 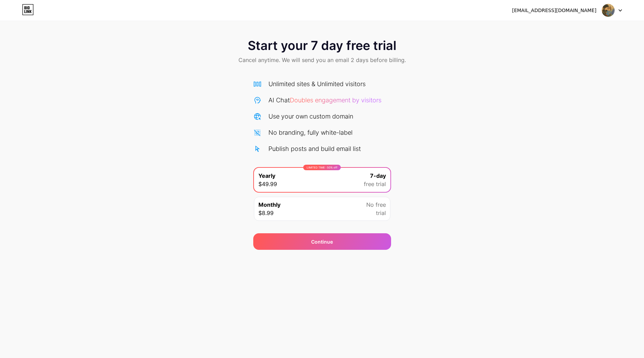 What do you see at coordinates (322, 167) in the screenshot?
I see `div: LIMITED TIME : 50% off` at bounding box center [322, 167].